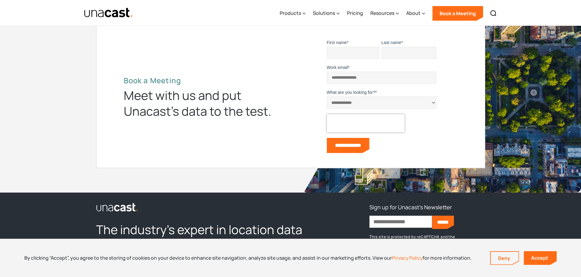 This screenshot has width=581, height=277. What do you see at coordinates (355, 13) in the screenshot?
I see `a: Pricing` at bounding box center [355, 13].